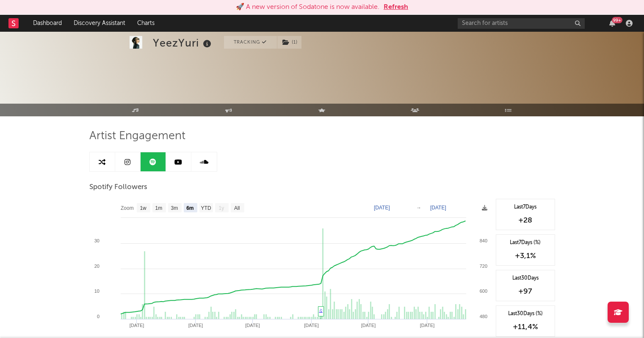  Describe the element at coordinates (307, 7) in the screenshot. I see `div: 🚀 A new version of Sodatone is now available.` at that location.